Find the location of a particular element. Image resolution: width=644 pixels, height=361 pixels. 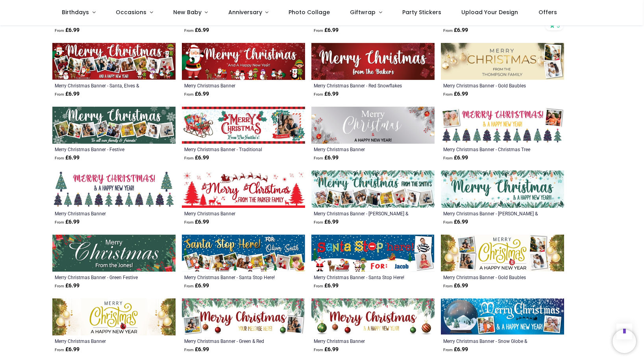

span: Upload Your Design is located at coordinates (490, 12).